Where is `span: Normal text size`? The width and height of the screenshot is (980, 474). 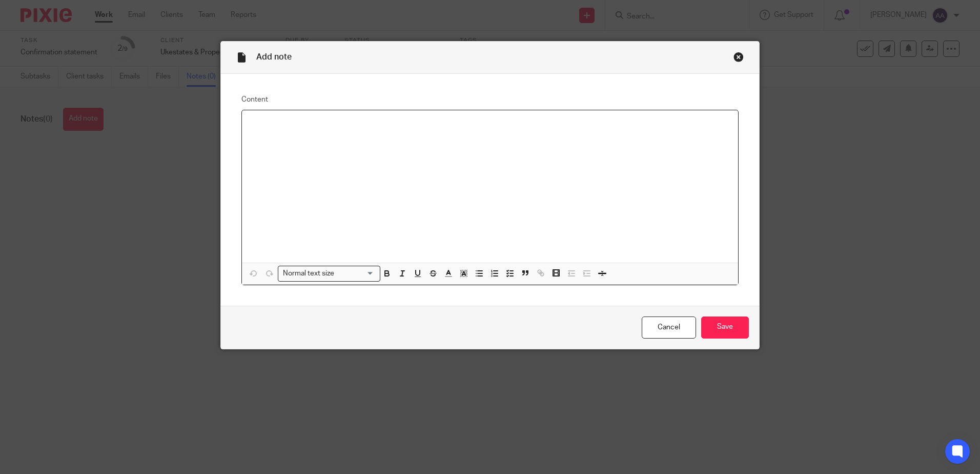 span: Normal text size is located at coordinates (308, 273).